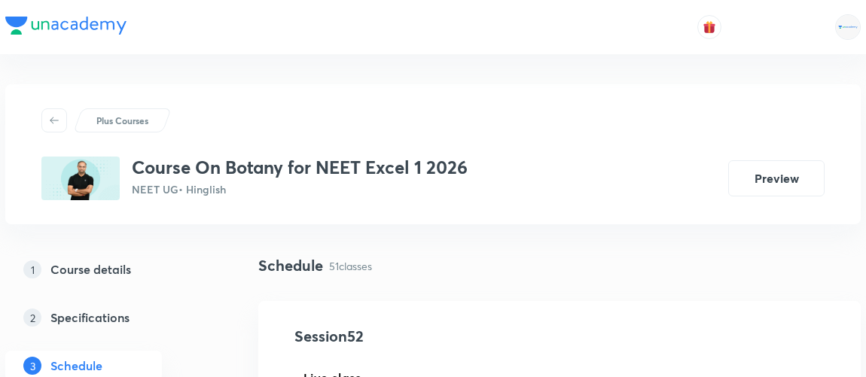  I want to click on p: Plus Courses, so click(122, 120).